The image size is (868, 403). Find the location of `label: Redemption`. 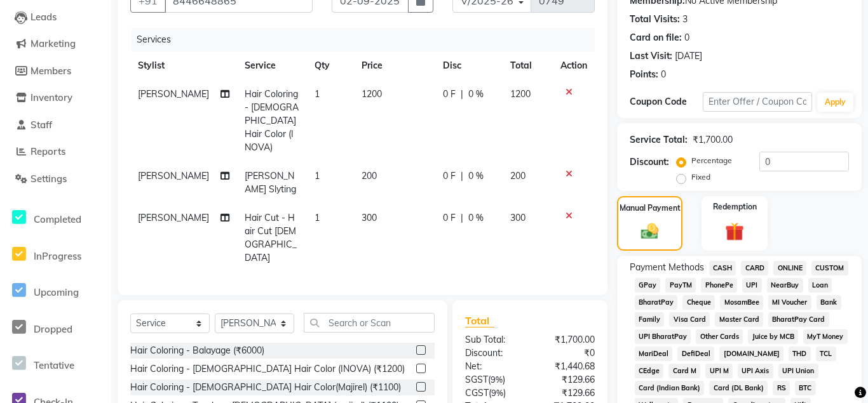

label: Redemption is located at coordinates (735, 207).